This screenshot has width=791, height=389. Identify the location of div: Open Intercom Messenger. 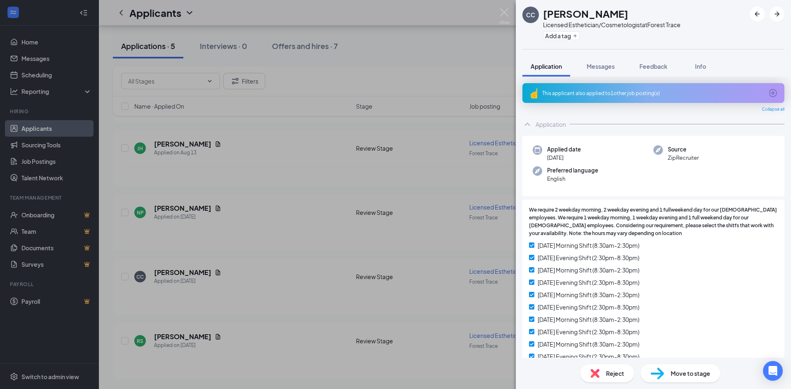
(772, 371).